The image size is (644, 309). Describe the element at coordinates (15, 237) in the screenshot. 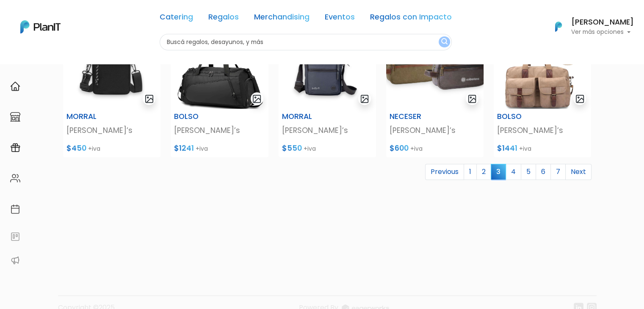

I see `img: feedback-78b5a0c8f98aac82b08bfc38622c3050aee476f2c9584af64705fc4e61158814.svg` at that location.